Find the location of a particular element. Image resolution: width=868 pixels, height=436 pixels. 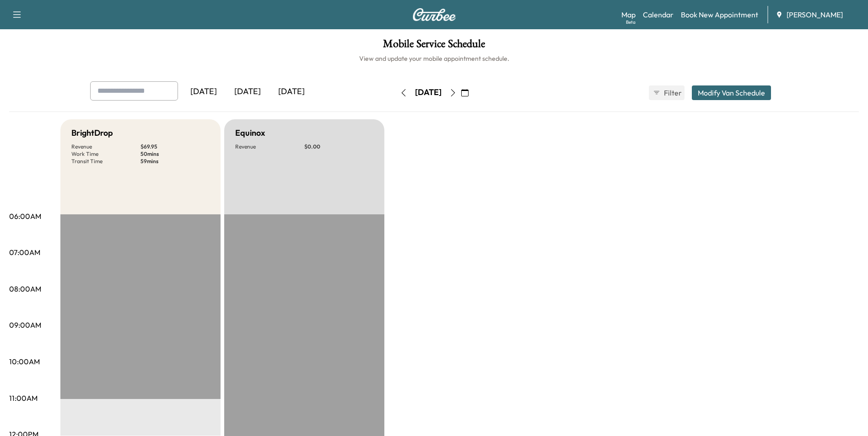

h1: Mobile Service Schedule is located at coordinates (434, 47).